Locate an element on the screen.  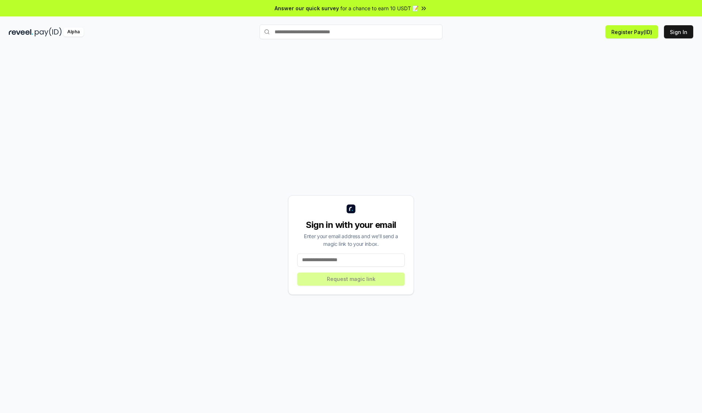
button: Sign In is located at coordinates (679, 32).